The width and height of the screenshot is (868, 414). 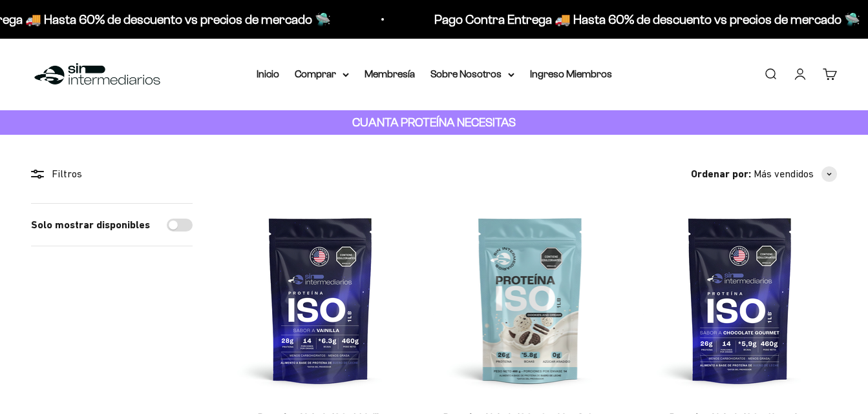 What do you see at coordinates (720, 174) in the screenshot?
I see `span: Ordenar por:` at bounding box center [720, 174].